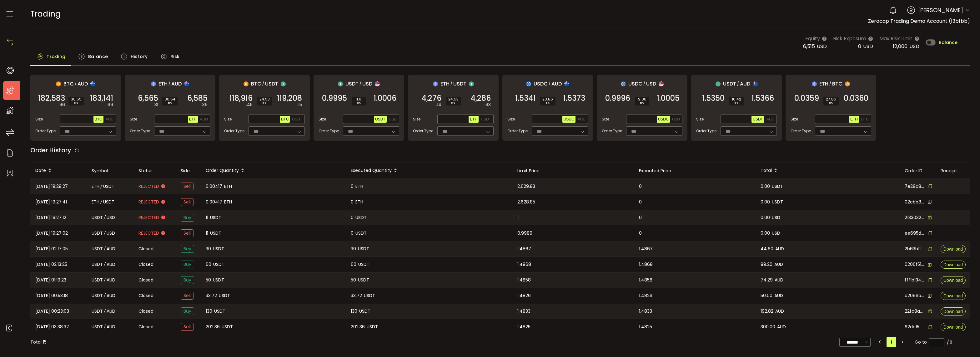 The height and width of the screenshot is (357, 980). What do you see at coordinates (526, 186) in the screenshot?
I see `span: 2,629.83` at bounding box center [526, 186].